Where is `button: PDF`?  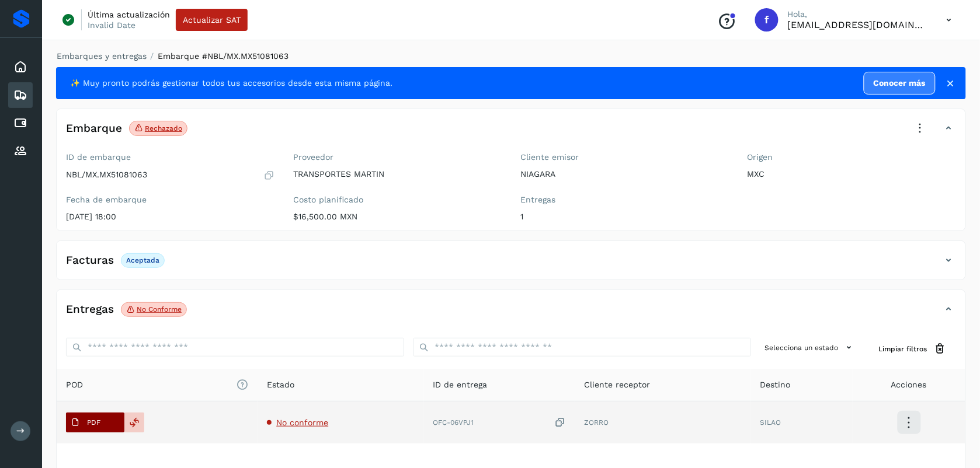 button: PDF is located at coordinates (96, 422).